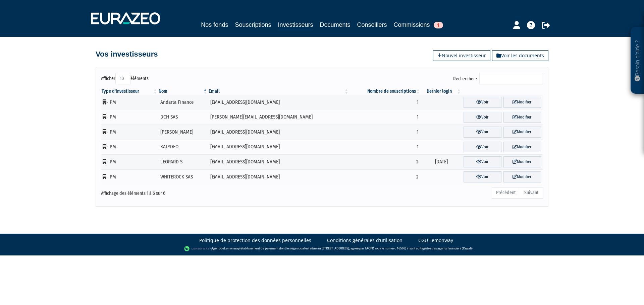 Image resolution: width=644 pixels, height=305 pixels. What do you see at coordinates (197, 249) in the screenshot?
I see `img: logo-lemonway.png` at bounding box center [197, 249].